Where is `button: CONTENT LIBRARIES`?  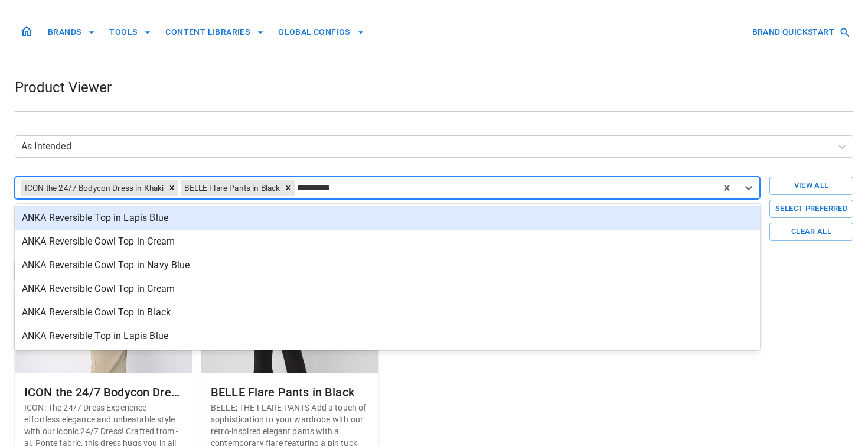 button: CONTENT LIBRARIES is located at coordinates (214, 32).